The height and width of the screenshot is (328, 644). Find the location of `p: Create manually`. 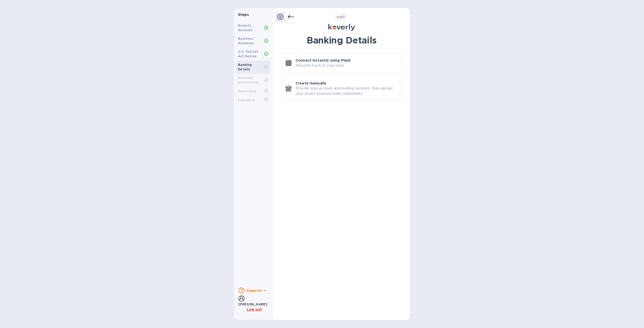

p: Create manually is located at coordinates (311, 83).